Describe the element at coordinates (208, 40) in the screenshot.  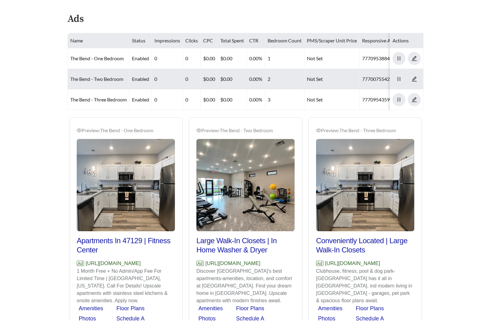
I see `span: CPC` at that location.